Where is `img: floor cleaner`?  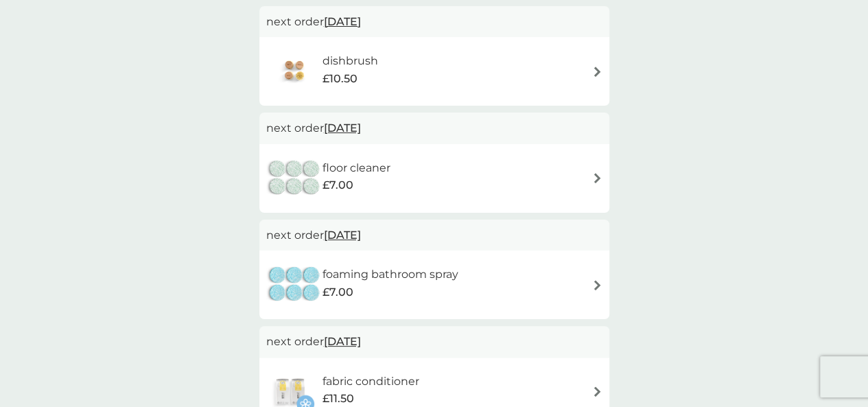
img: floor cleaner is located at coordinates (294, 178).